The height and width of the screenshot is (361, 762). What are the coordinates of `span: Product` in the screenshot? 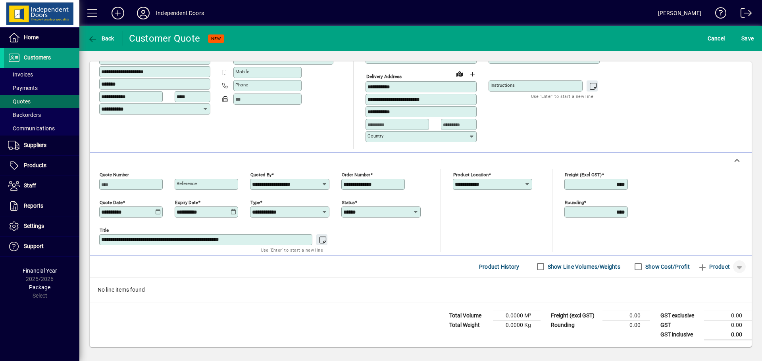 It's located at (713, 267).